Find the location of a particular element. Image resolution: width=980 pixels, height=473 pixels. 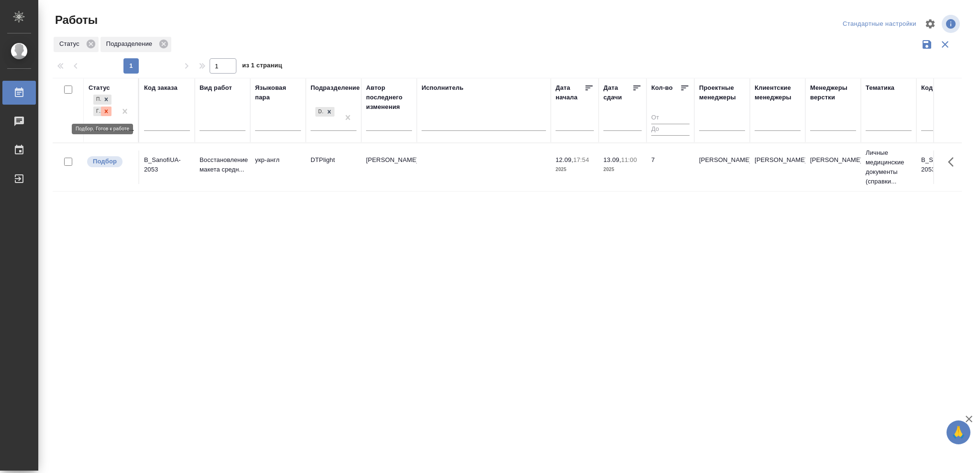

div: Языковая пара is located at coordinates (277, 92).